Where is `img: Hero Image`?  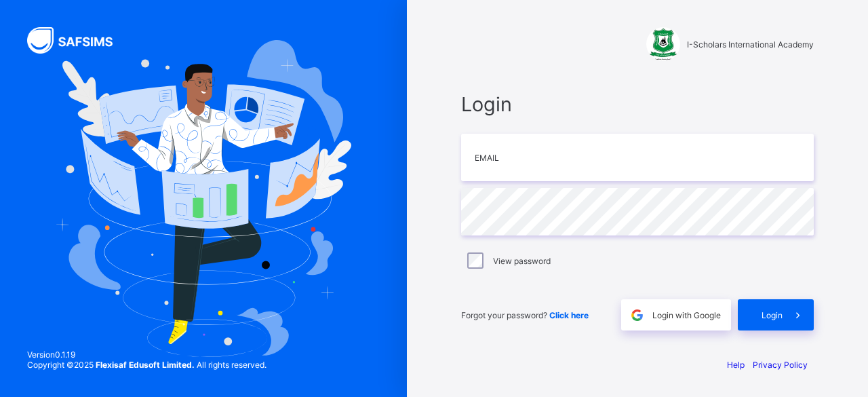 img: Hero Image is located at coordinates (203, 199).